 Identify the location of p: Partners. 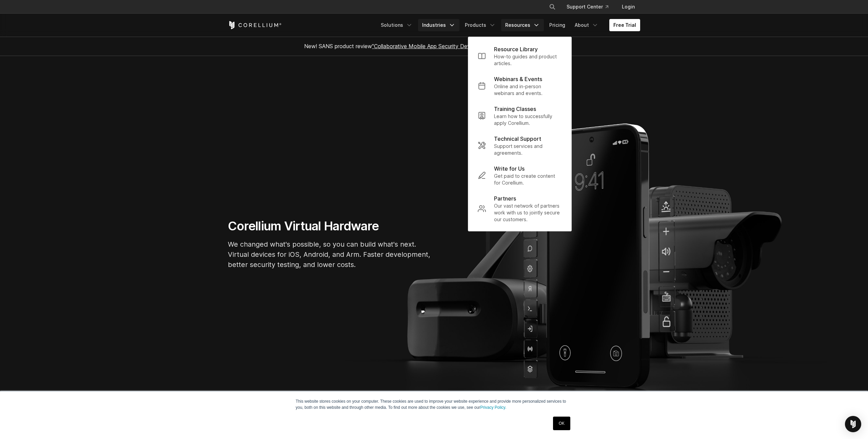
(504, 198).